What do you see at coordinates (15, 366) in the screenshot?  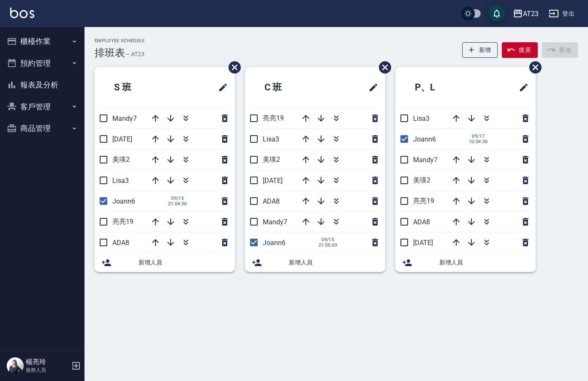 I see `img: Person` at bounding box center [15, 366].